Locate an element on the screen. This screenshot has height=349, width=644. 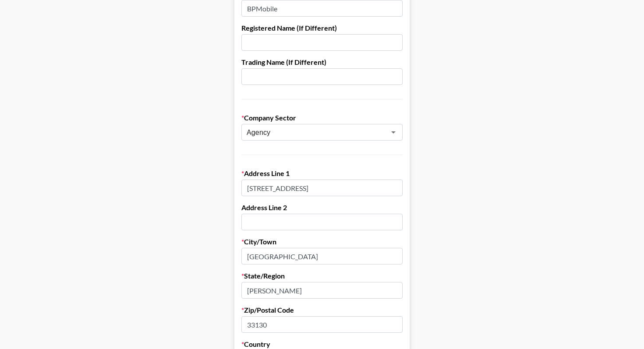
label: Company Sector is located at coordinates (322, 118).